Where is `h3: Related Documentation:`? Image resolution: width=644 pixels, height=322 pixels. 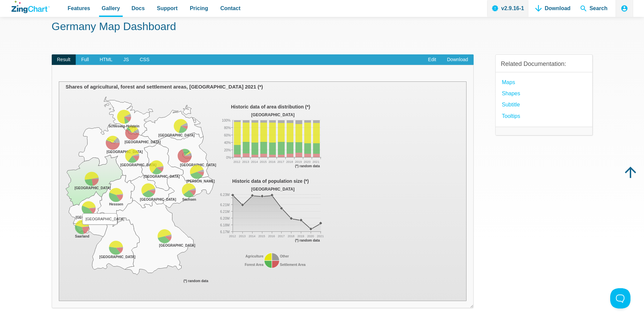
h3: Related Documentation: is located at coordinates (544, 64).